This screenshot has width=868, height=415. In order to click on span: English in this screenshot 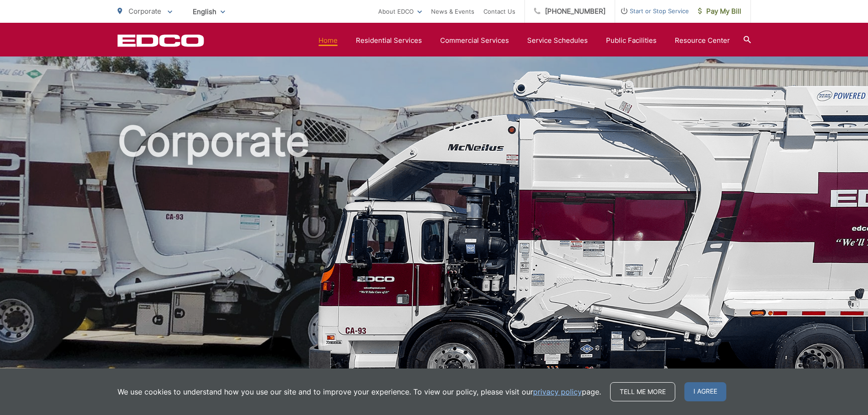, I will do `click(208, 12)`.